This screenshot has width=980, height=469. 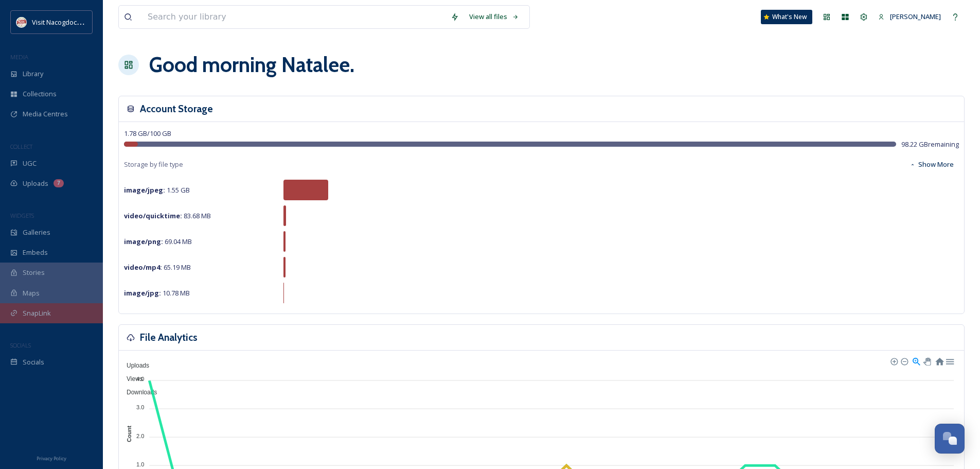 I want to click on strong: image/png :, so click(x=143, y=241).